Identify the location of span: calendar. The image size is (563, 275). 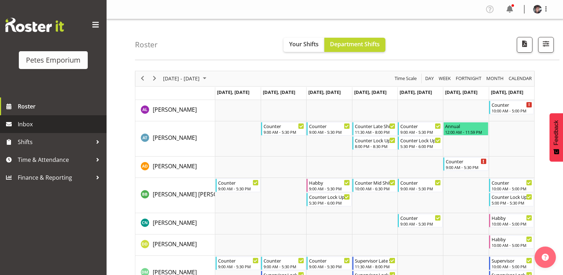
(520, 78).